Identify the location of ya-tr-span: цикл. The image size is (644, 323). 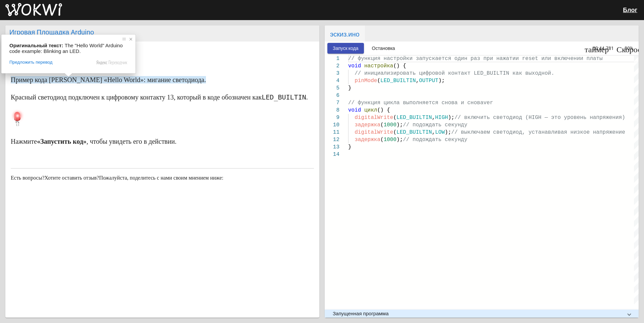
(371, 110).